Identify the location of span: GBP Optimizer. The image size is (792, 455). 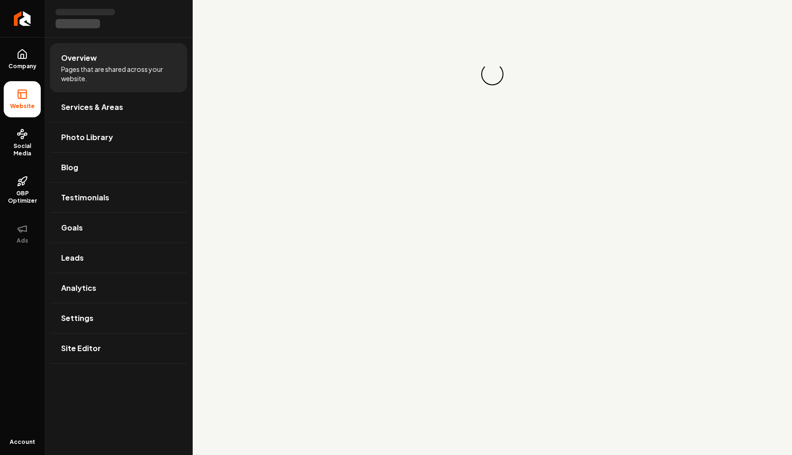
(22, 197).